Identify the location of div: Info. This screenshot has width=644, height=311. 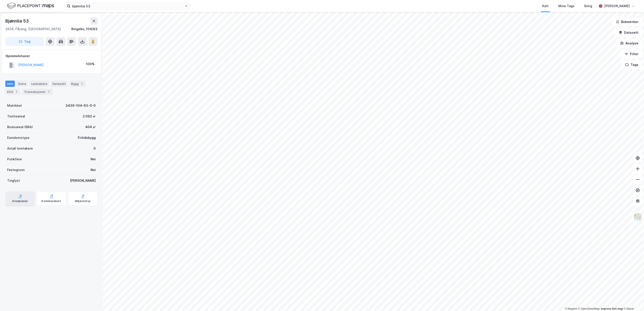
(10, 84).